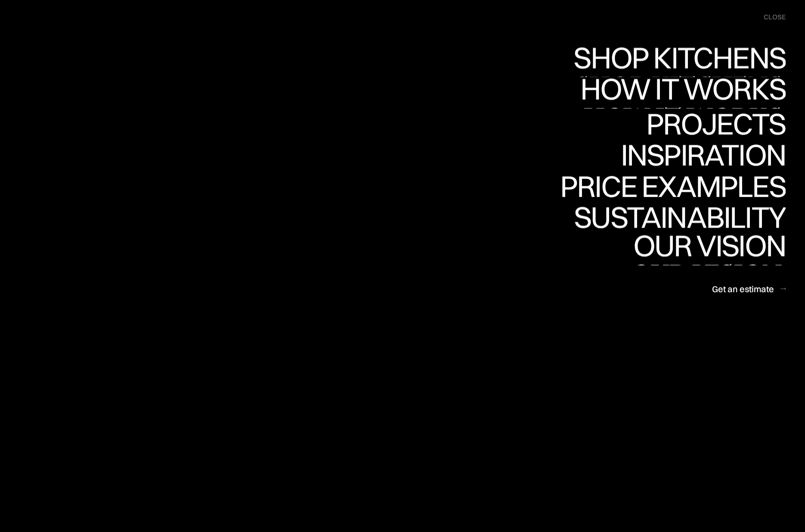 The image size is (805, 532). What do you see at coordinates (706, 249) in the screenshot?
I see `a: Our visionOur vision` at bounding box center [706, 249].